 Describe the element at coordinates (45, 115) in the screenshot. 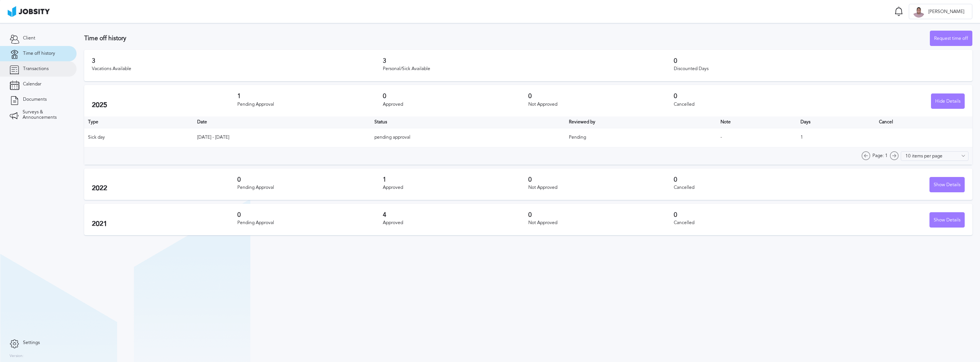

I see `span: Surveys & Announcements` at that location.